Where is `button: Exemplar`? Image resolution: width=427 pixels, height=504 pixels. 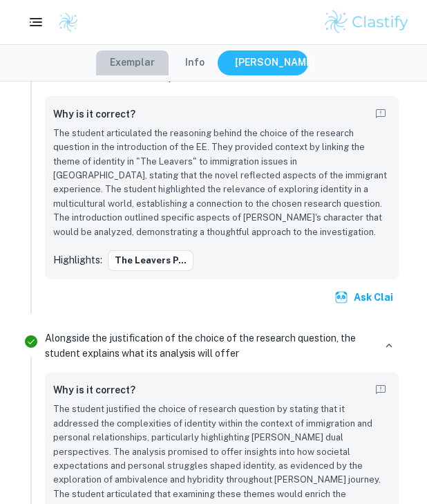
button: Exemplar is located at coordinates (132, 63).